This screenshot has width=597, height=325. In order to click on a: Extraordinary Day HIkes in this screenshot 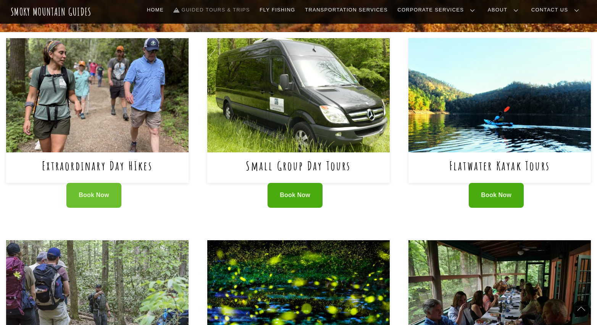, I will do `click(97, 165)`.